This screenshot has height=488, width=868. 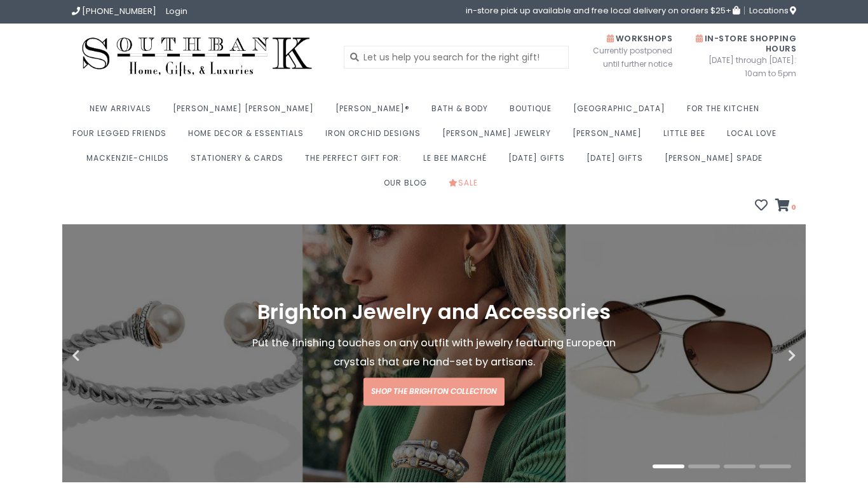 What do you see at coordinates (249, 137) in the screenshot?
I see `a: Home Decor & Essentials` at bounding box center [249, 137].